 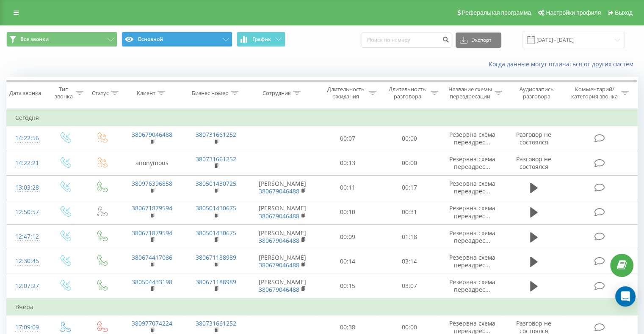 I want to click on div: 14:22:56, so click(x=26, y=138).